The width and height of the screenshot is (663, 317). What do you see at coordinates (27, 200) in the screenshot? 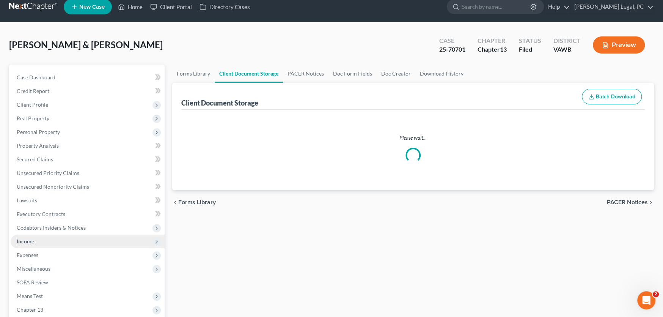
I see `span: Lawsuits` at bounding box center [27, 200].